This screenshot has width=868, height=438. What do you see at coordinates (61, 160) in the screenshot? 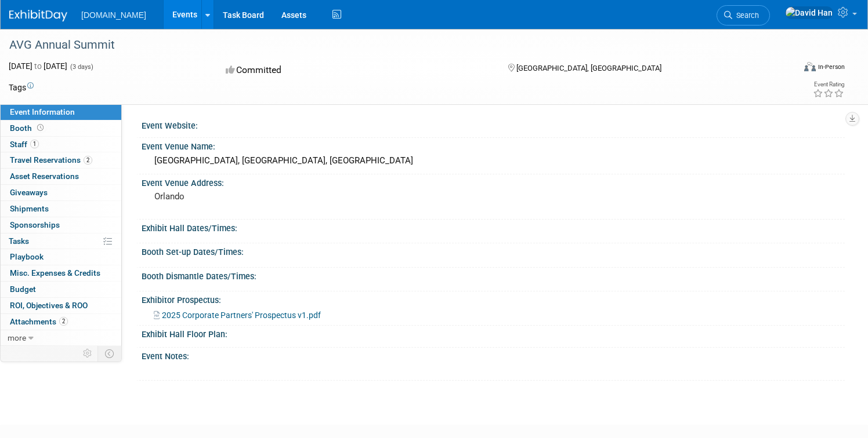
I see `a: Travel Reservations2` at bounding box center [61, 160].